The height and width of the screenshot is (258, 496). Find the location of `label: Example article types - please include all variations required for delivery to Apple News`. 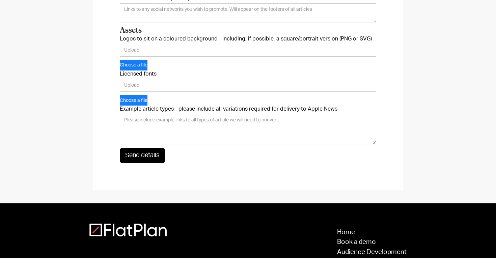

label: Example article types - please include all variations required for delivery to Apple News is located at coordinates (248, 109).